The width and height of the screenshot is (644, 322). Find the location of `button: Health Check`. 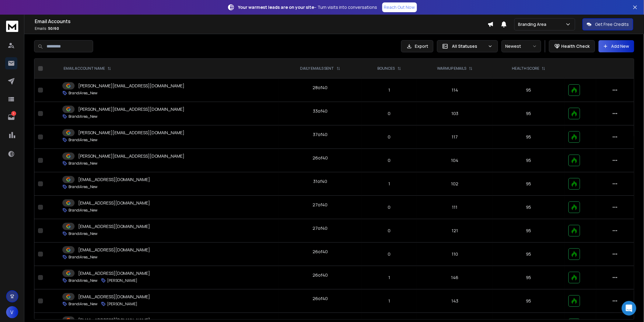

button: Health Check is located at coordinates (572, 46).